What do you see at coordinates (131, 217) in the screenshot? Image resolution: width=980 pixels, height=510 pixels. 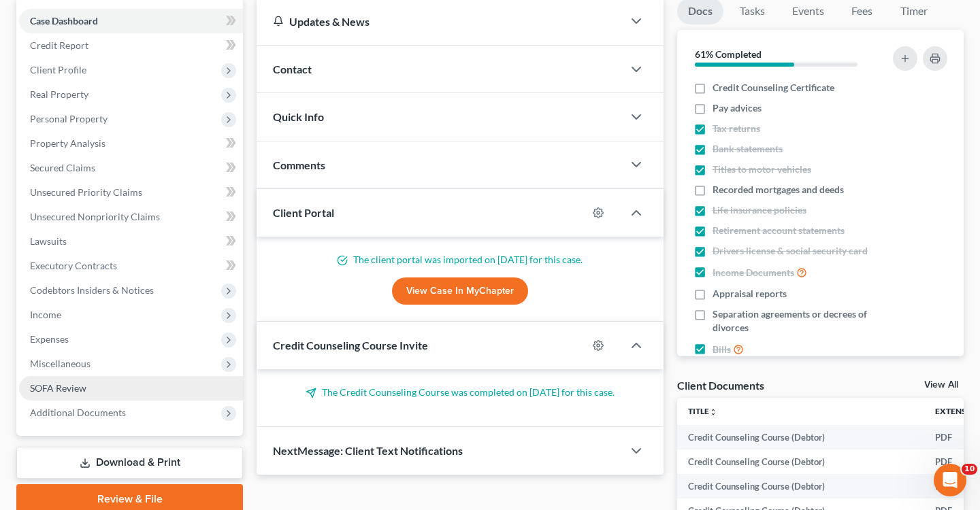 I see `a: Unsecured Nonpriority Claims` at bounding box center [131, 217].